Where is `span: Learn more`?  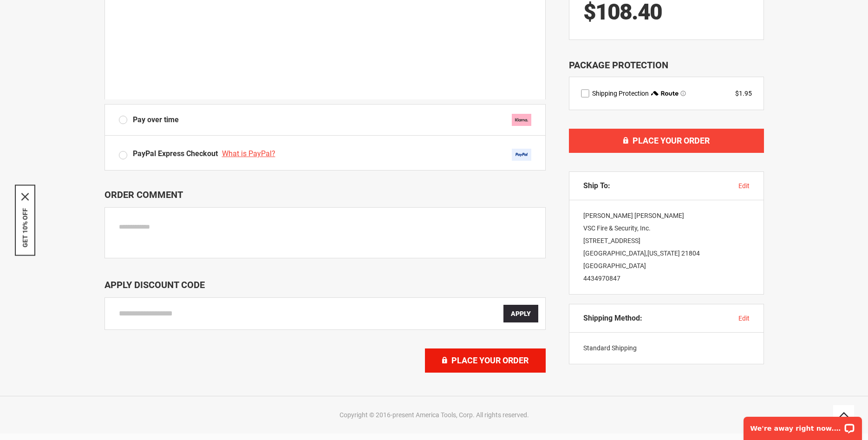 span: Learn more is located at coordinates (683, 94).